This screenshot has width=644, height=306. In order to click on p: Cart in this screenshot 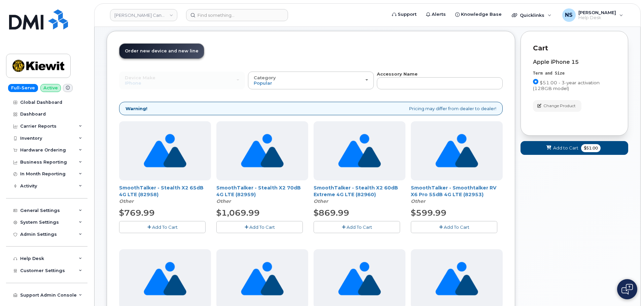, I will do `click(575, 48)`.